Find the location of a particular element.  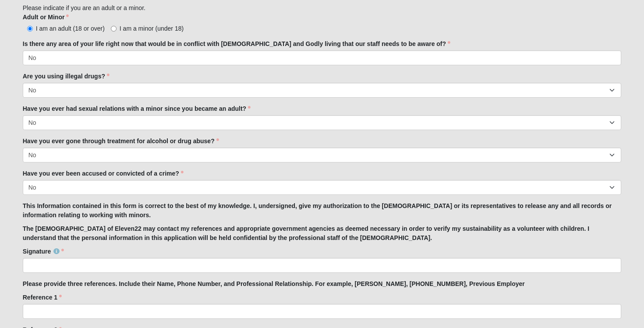

input: I am an adult (18 or over) is located at coordinates (30, 29).